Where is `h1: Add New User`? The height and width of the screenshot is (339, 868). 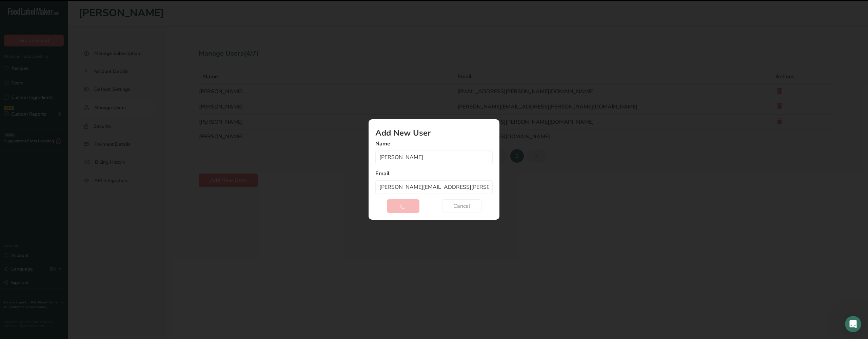
h1: Add New User is located at coordinates (434, 133).